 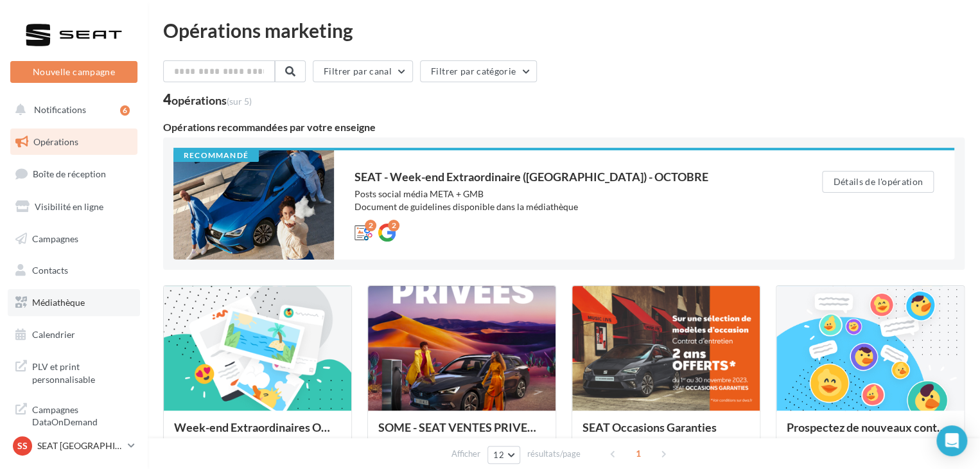 I want to click on span: Visibilité en ligne, so click(x=69, y=206).